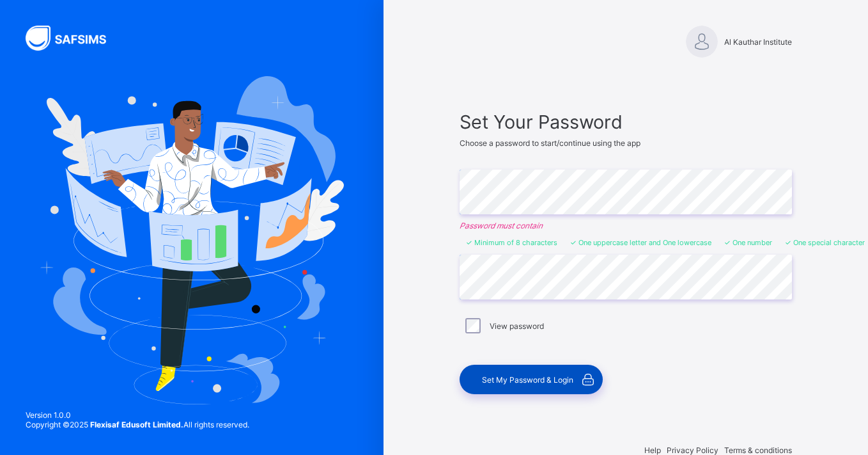 The width and height of the screenshot is (868, 455). What do you see at coordinates (626, 122) in the screenshot?
I see `span: Set Your Password` at bounding box center [626, 122].